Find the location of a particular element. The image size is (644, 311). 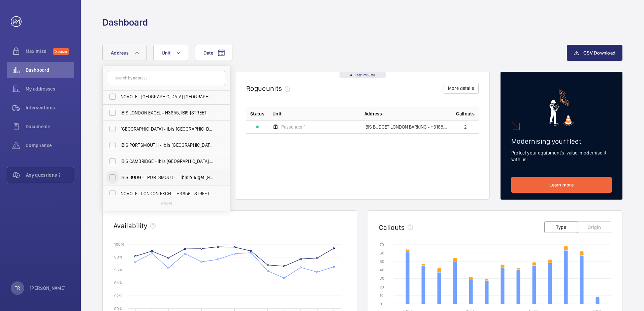

text: 96 % is located at coordinates (118, 270).